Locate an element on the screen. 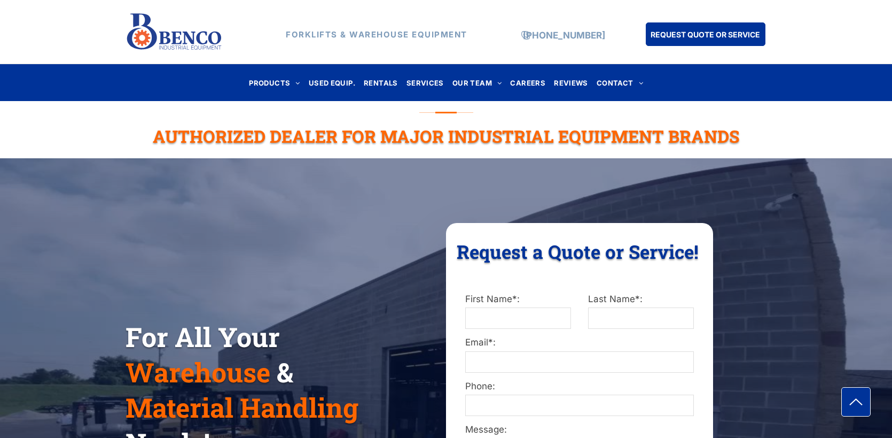  span: Authorized Dealer For Major Industrial Equipment Brands is located at coordinates (446, 136).